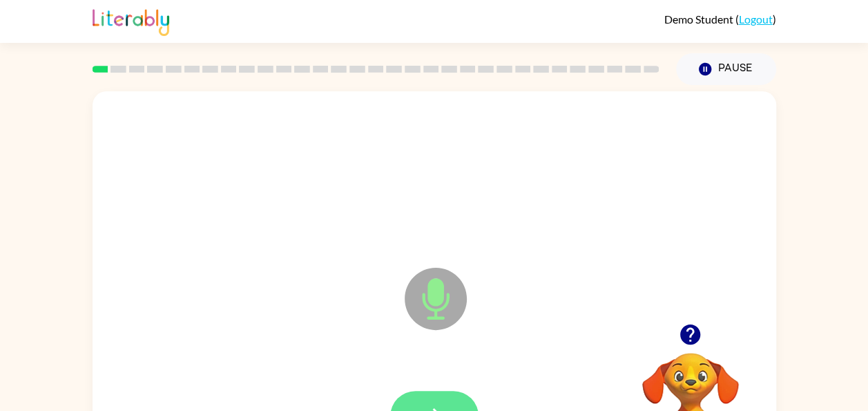  What do you see at coordinates (726, 69) in the screenshot?
I see `button: Pause` at bounding box center [726, 69].